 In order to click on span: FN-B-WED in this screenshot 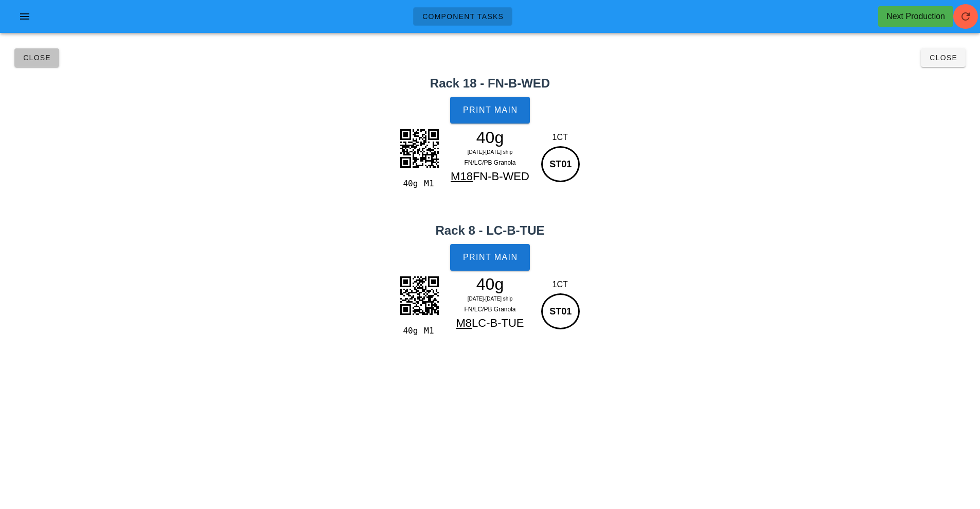, I will do `click(501, 176)`.